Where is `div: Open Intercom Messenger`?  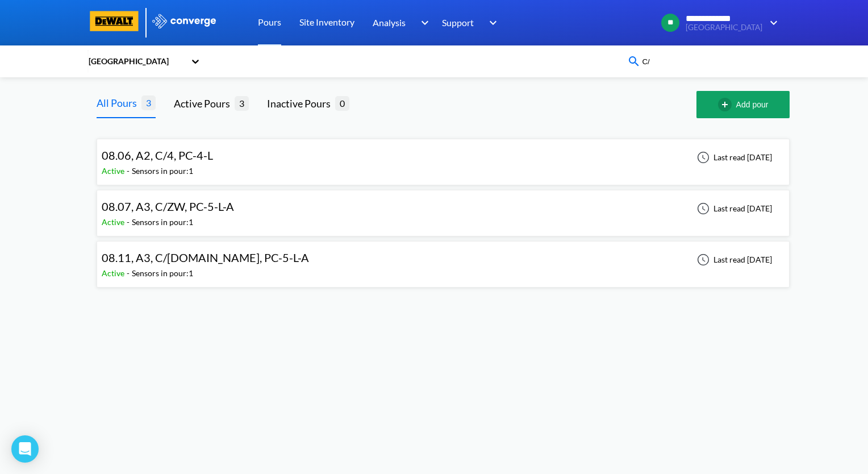 div: Open Intercom Messenger is located at coordinates (25, 449).